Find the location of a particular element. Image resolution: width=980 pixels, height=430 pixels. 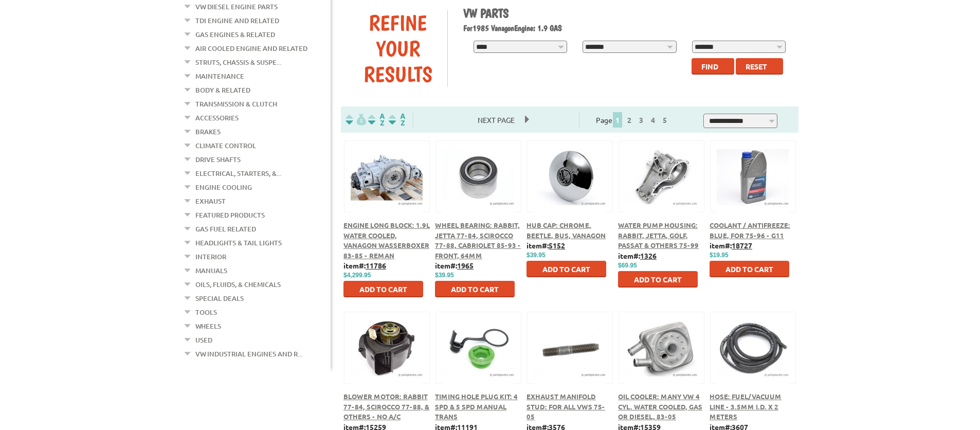

a: Used is located at coordinates (204, 340).